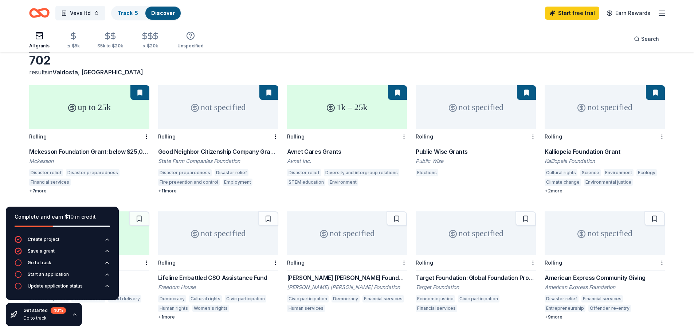 The image size is (694, 332). What do you see at coordinates (605, 161) in the screenshot?
I see `div: Kalliopeia Foundation` at bounding box center [605, 161].